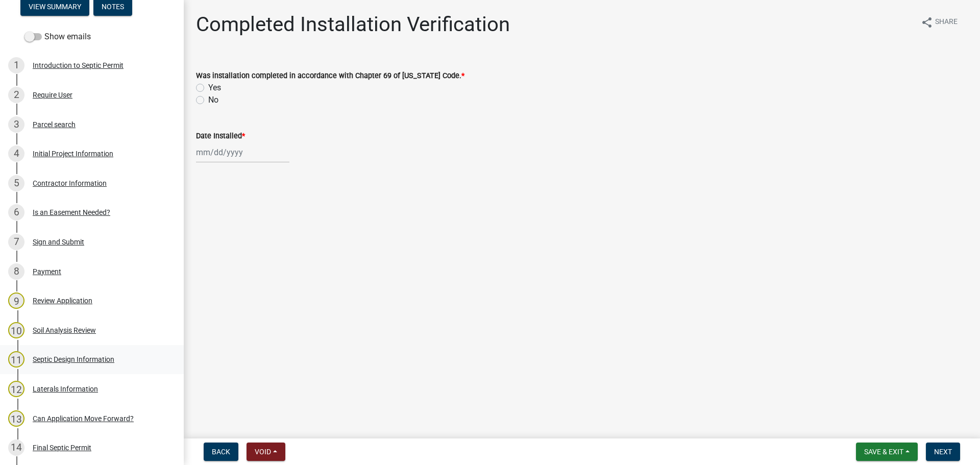  Describe the element at coordinates (221, 452) in the screenshot. I see `button: Back` at that location.